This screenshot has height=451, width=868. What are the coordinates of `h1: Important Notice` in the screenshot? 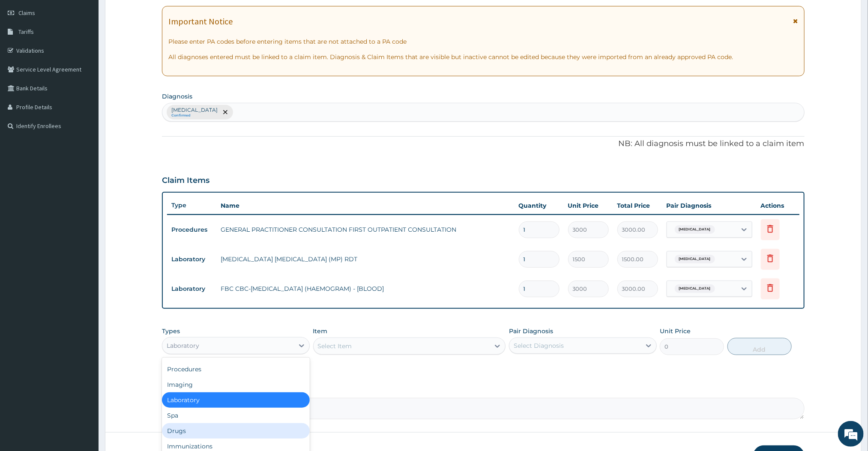 It's located at (200, 22).